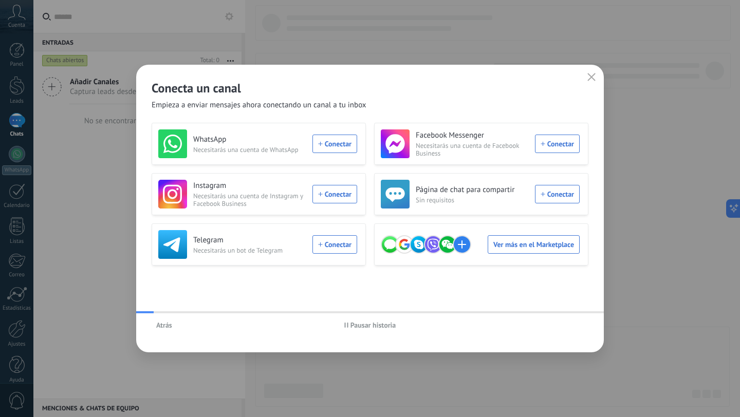 This screenshot has height=417, width=740. I want to click on h3: Facebook Messenger, so click(472, 136).